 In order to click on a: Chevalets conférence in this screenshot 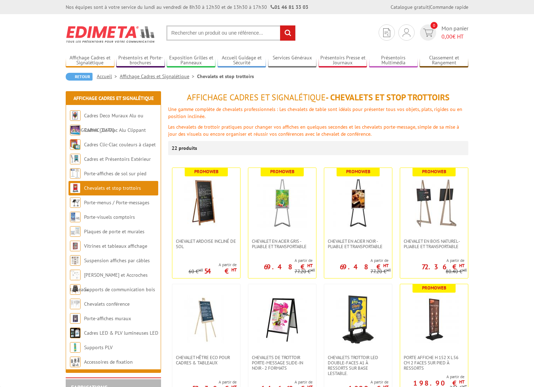, I will do `click(107, 304)`.